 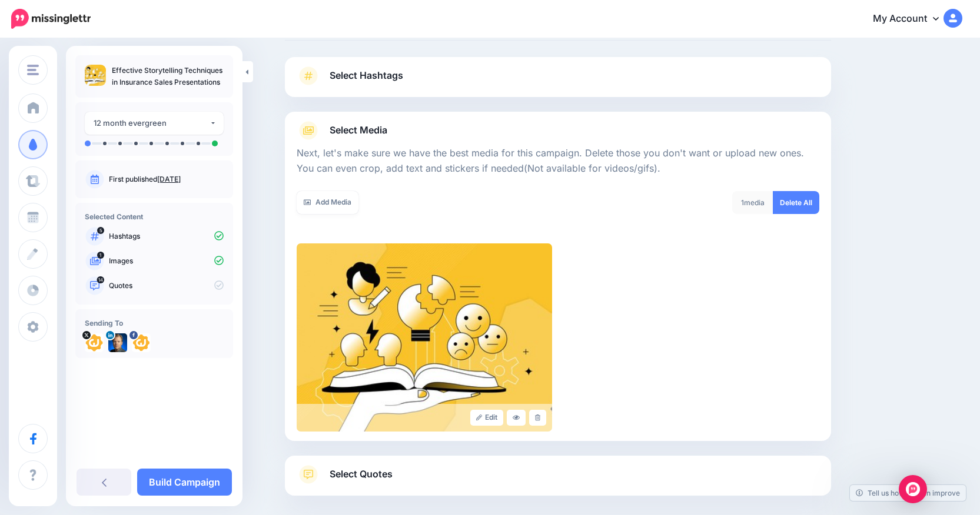 What do you see at coordinates (558, 481) in the screenshot?
I see `a: Select Quotes` at bounding box center [558, 481].